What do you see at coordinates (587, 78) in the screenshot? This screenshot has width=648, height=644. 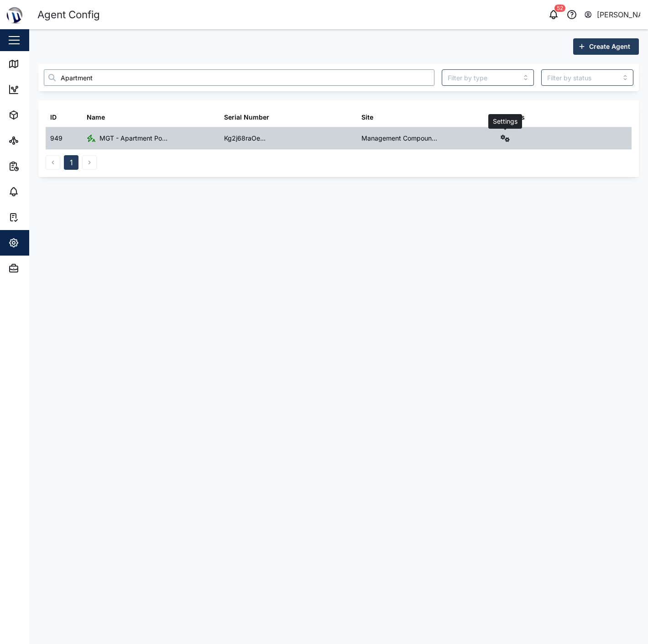 I see `input: Filter by status` at bounding box center [587, 78].